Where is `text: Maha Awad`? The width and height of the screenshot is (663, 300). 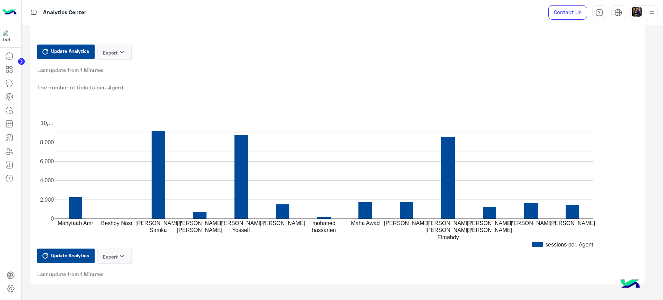
text: Maha Awad is located at coordinates (365, 223).